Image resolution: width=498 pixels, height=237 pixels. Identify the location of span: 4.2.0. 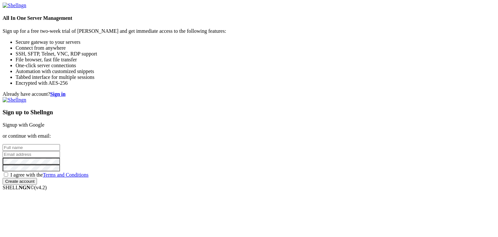
(41, 187).